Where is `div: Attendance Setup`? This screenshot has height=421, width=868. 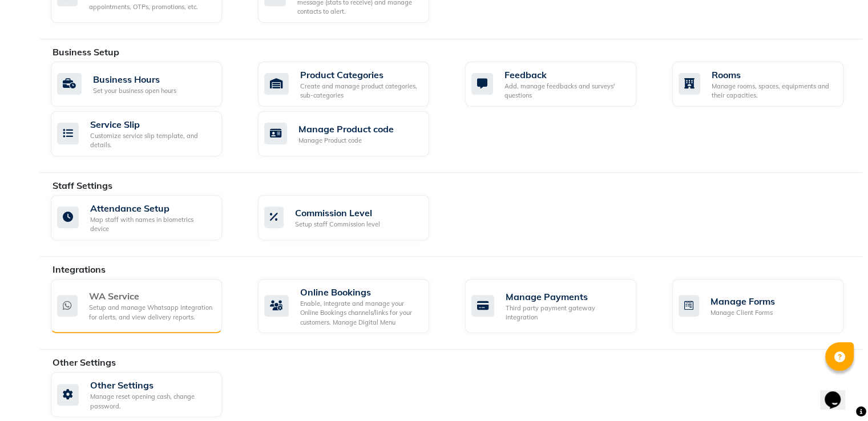
div: Attendance Setup is located at coordinates (151, 208).